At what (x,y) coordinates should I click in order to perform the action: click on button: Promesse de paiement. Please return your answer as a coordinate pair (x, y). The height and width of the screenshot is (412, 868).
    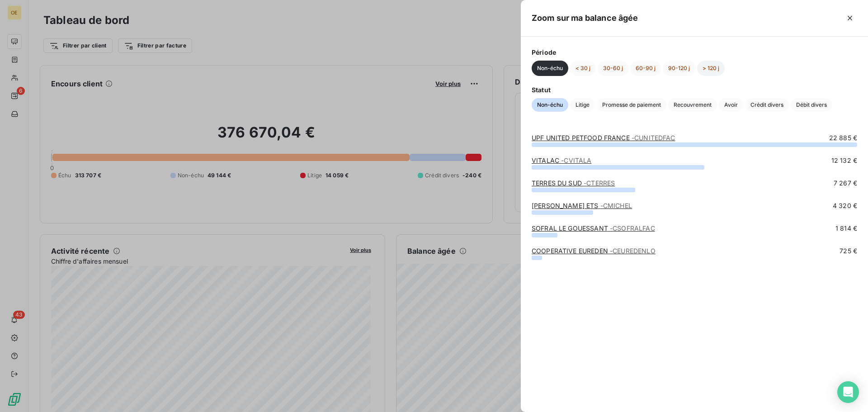
    Looking at the image, I should click on (632, 105).